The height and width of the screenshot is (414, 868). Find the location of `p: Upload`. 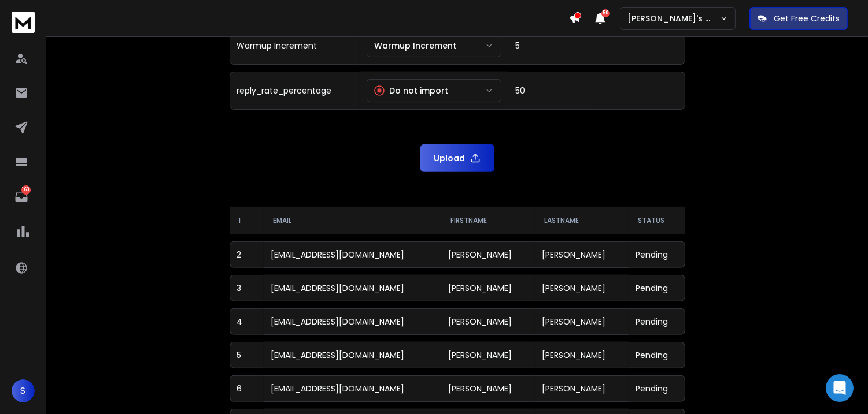

p: Upload is located at coordinates (450, 159).